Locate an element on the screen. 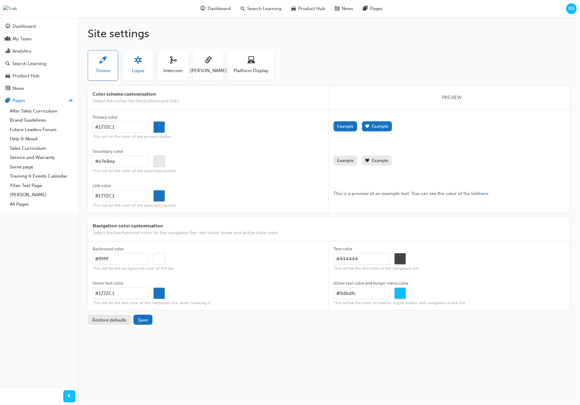 The height and width of the screenshot is (405, 580). a: News is located at coordinates (39, 88).